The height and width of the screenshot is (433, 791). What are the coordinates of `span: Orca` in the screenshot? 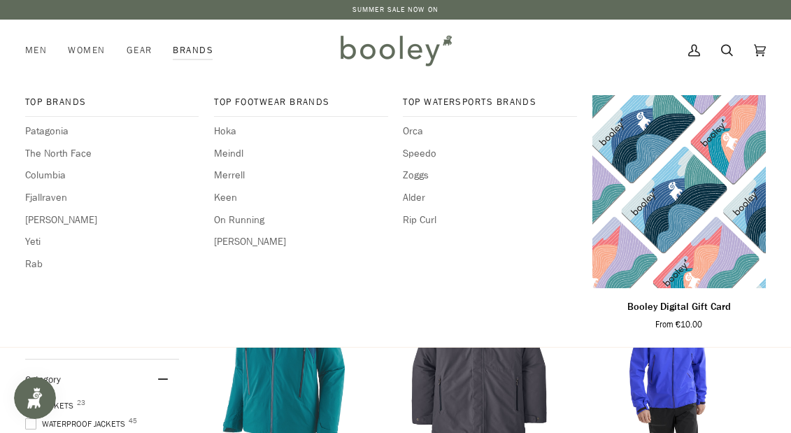 It's located at (490, 132).